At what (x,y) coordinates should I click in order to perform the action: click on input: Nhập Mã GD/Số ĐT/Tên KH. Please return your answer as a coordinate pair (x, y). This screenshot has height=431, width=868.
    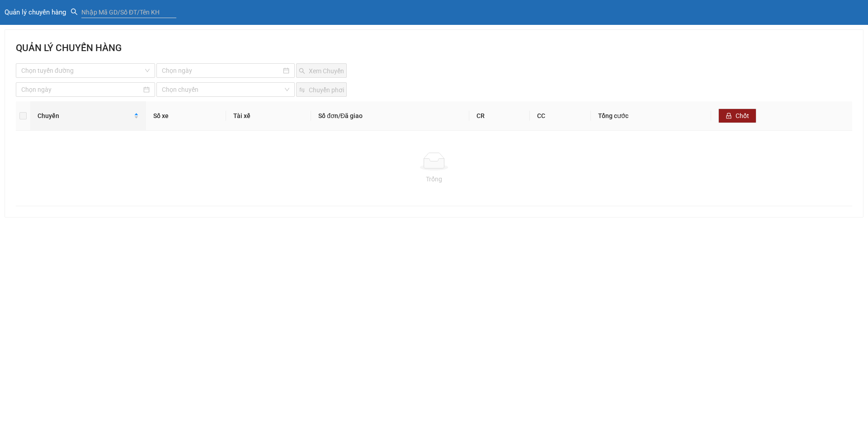
    Looking at the image, I should click on (129, 12).